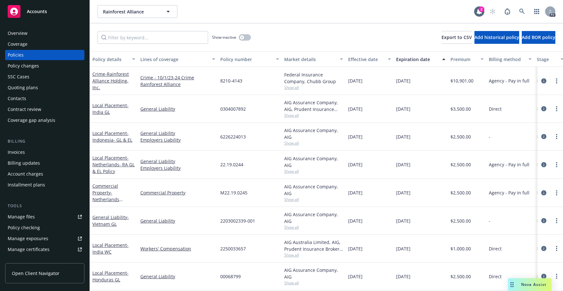  What do you see at coordinates (153, 37) in the screenshot?
I see `input: Filter by keyword...` at bounding box center [153, 37].